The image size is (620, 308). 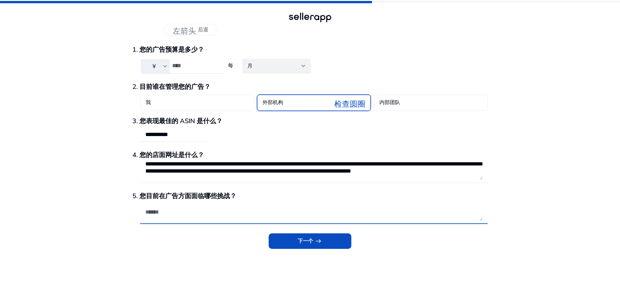 What do you see at coordinates (231, 66) in the screenshot?
I see `font: 每` at bounding box center [231, 66].